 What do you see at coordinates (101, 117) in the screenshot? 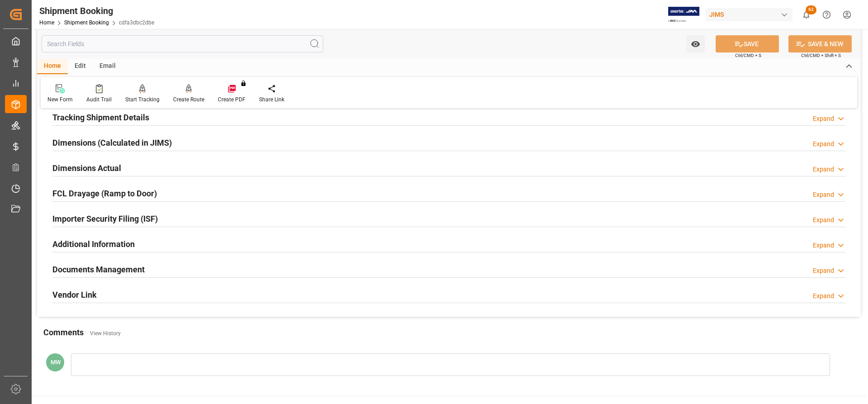
I see `h2: Tracking Shipment Details` at bounding box center [101, 117].